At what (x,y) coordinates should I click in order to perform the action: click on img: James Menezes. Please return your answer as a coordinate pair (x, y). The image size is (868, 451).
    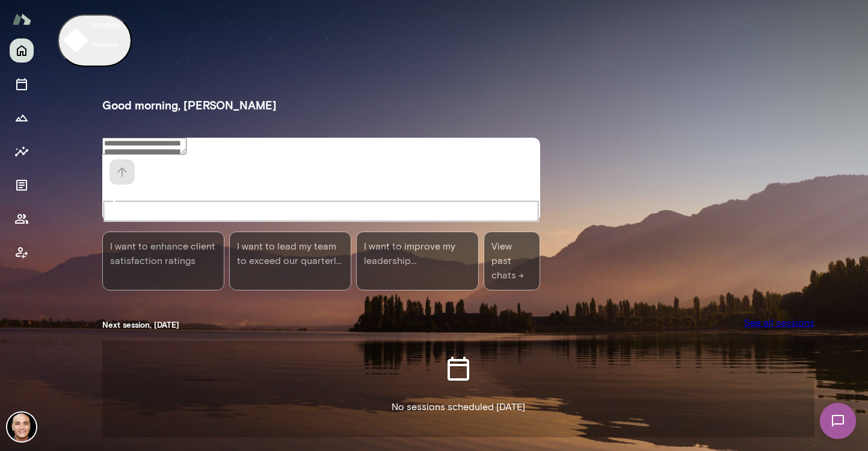
    Looking at the image, I should click on (22, 427).